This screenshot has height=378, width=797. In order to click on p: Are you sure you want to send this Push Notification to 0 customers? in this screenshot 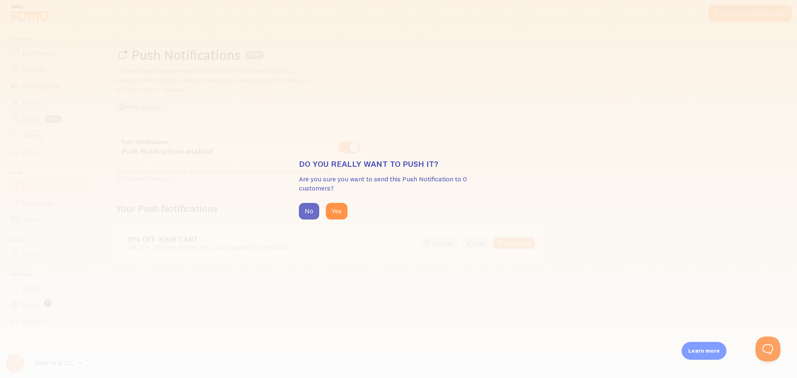, I will do `click(398, 184)`.